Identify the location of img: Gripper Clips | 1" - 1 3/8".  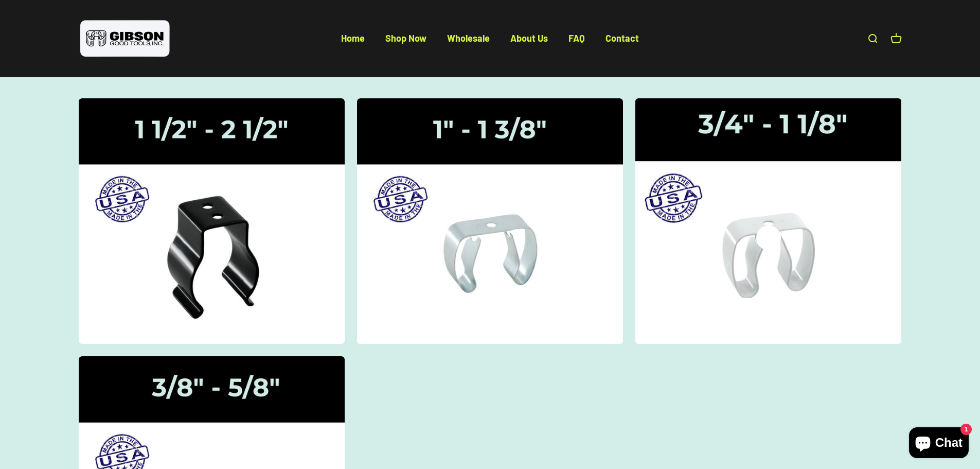
(490, 221).